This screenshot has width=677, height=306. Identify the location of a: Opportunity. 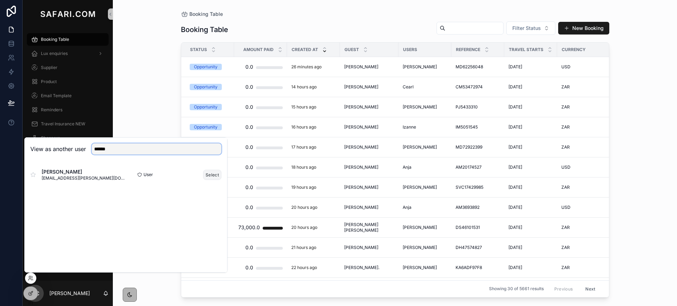
(210, 127).